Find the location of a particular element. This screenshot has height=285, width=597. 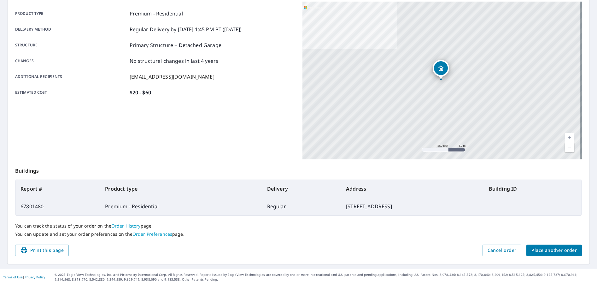

p: Changes is located at coordinates (71, 61).